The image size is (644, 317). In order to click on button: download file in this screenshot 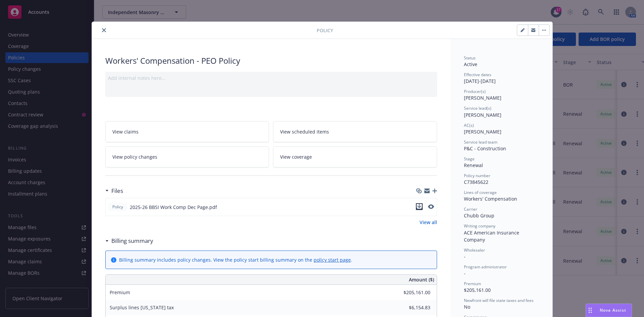, I will do `click(420, 207)`.